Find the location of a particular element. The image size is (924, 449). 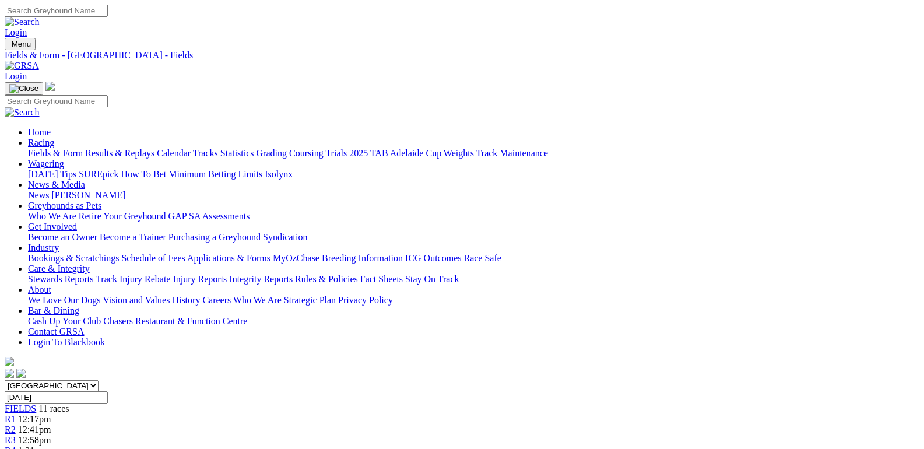

a: Race Safe is located at coordinates (482, 258).